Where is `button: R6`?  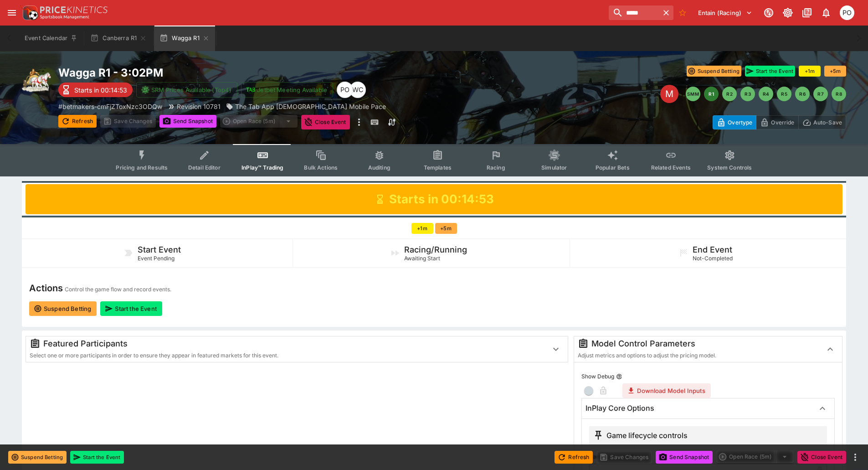 button: R6 is located at coordinates (802, 94).